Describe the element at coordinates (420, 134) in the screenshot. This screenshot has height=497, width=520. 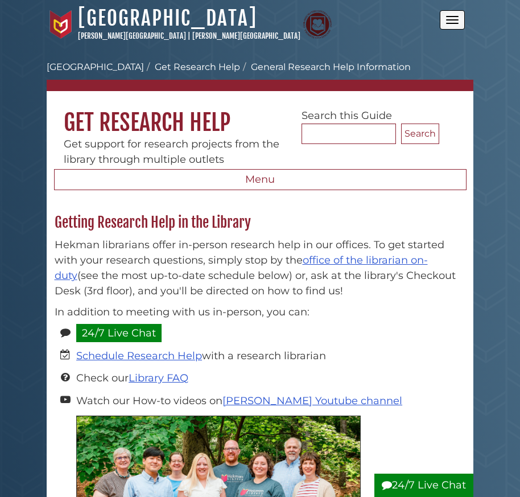
I see `button: Search` at that location.